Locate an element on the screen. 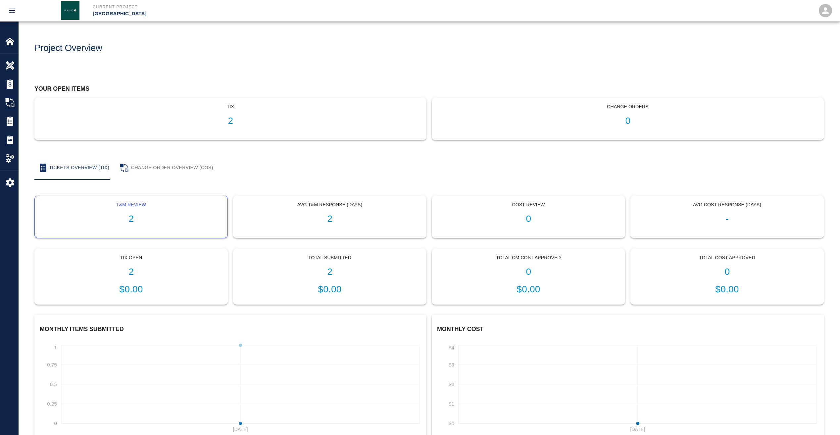  h1: Project Overview is located at coordinates (68, 48).